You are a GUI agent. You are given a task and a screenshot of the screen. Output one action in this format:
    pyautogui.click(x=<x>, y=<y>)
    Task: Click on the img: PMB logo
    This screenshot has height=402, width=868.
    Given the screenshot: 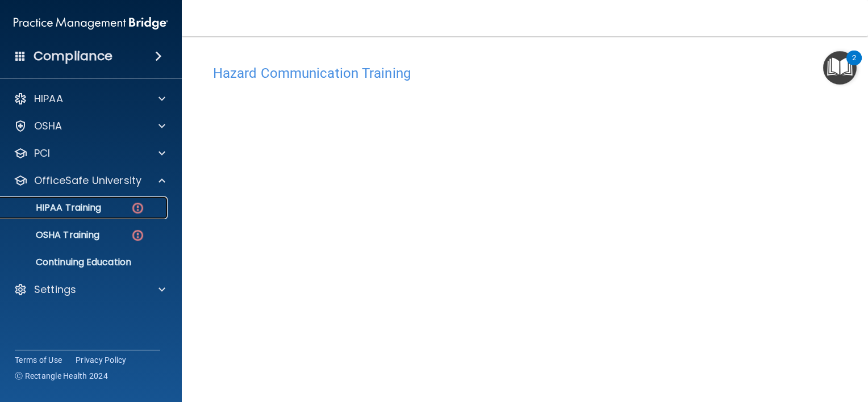 What is the action you would take?
    pyautogui.click(x=91, y=23)
    